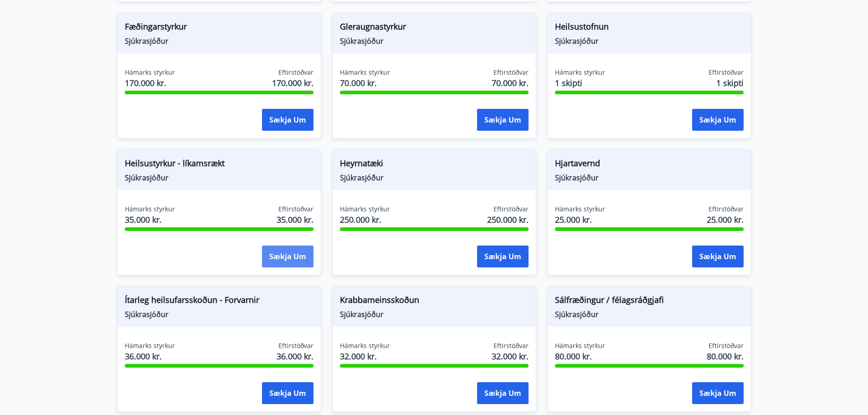  Describe the element at coordinates (434, 28) in the screenshot. I see `span: Gleraugnastyrkur` at that location.